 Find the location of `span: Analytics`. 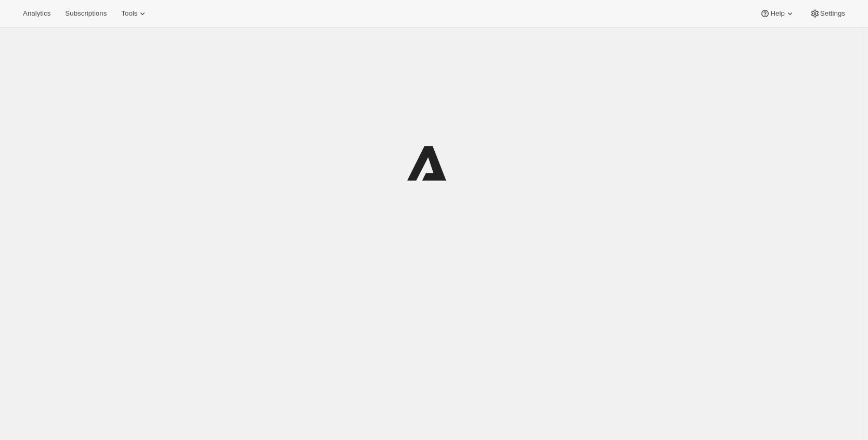

span: Analytics is located at coordinates (36, 14).